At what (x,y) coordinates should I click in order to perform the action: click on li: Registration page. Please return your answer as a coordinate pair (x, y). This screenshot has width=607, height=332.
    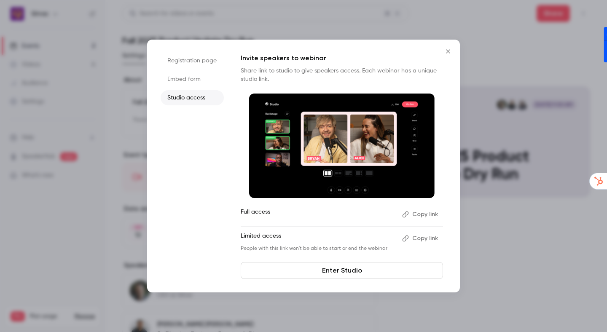
    Looking at the image, I should click on (192, 61).